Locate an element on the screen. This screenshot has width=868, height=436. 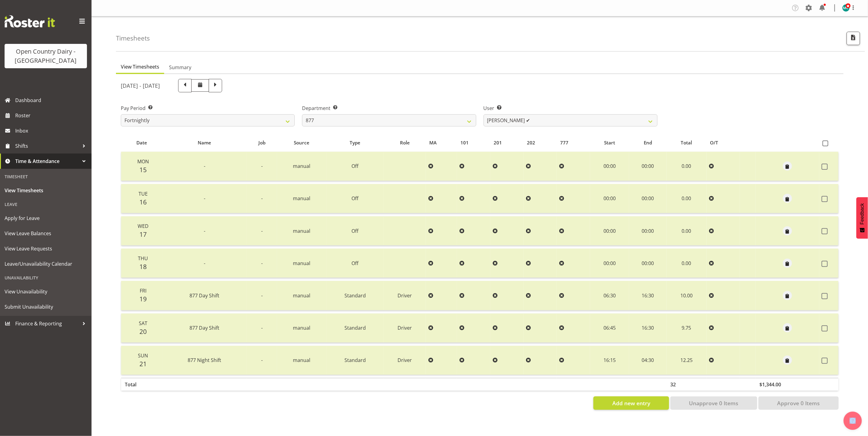
span: Fri is located at coordinates (144, 291).